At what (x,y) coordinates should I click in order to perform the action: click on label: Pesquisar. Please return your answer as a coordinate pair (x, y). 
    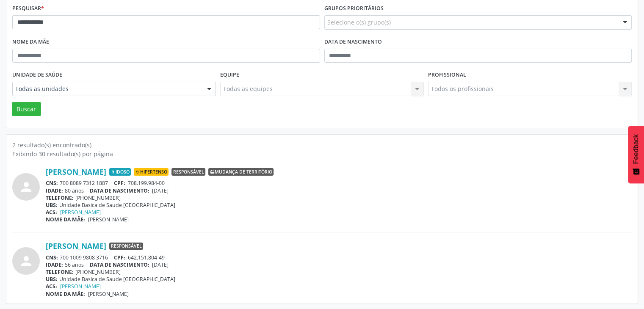
    Looking at the image, I should click on (28, 8).